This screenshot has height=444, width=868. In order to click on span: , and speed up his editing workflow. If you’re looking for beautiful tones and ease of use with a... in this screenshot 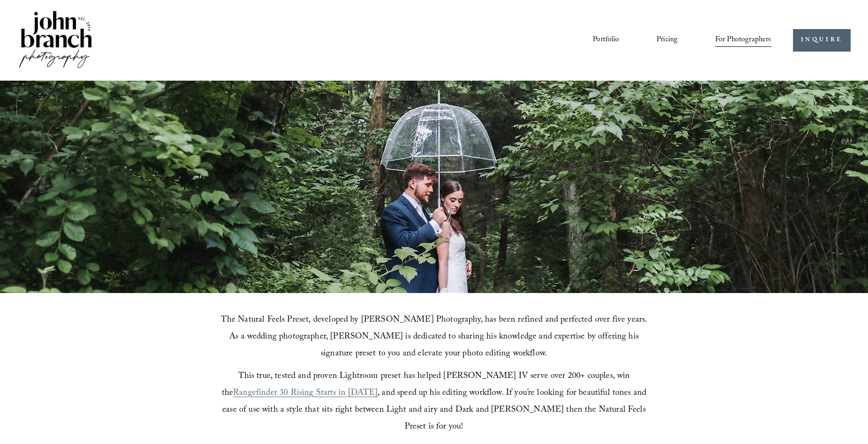, I will do `click(435, 411)`.